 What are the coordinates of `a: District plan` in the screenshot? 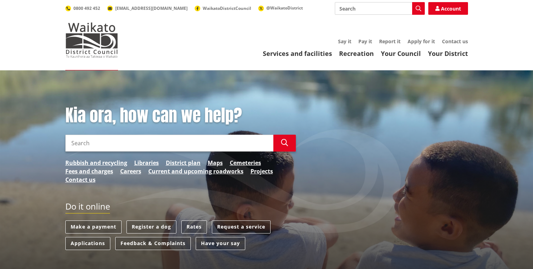 It's located at (183, 163).